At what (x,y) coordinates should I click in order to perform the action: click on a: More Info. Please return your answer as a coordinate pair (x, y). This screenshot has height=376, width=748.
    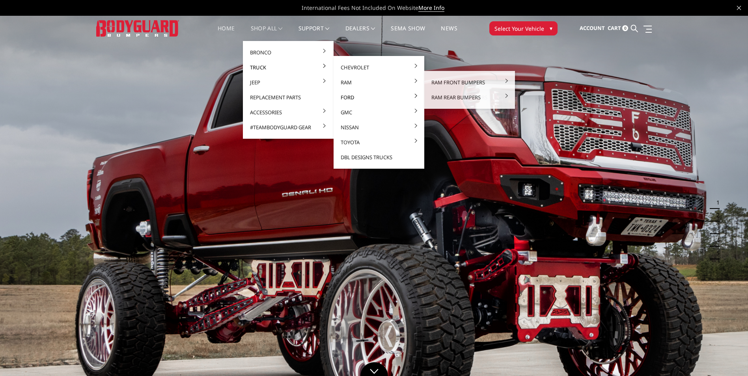
    Looking at the image, I should click on (431, 8).